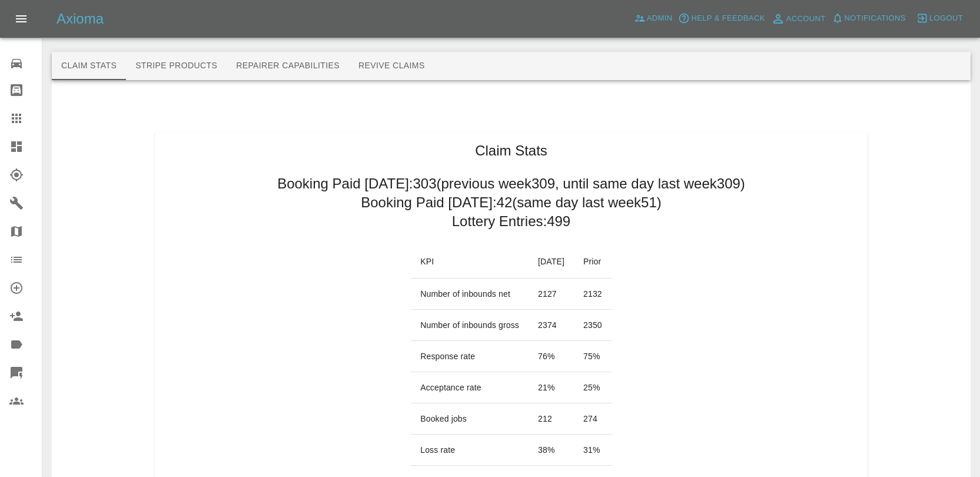 This screenshot has width=980, height=477. Describe the element at coordinates (593, 294) in the screenshot. I see `td: 2132` at that location.